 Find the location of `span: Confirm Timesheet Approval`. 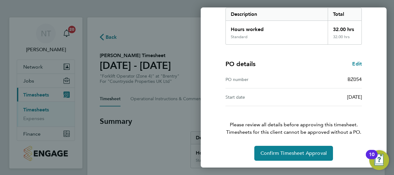

span: Confirm Timesheet Approval is located at coordinates (294, 153).